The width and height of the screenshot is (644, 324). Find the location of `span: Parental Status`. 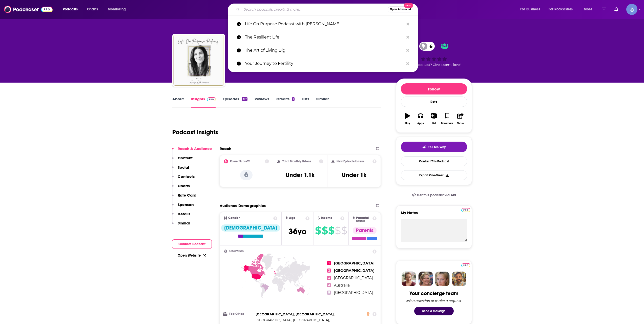

span: Parental Status is located at coordinates (364, 220).